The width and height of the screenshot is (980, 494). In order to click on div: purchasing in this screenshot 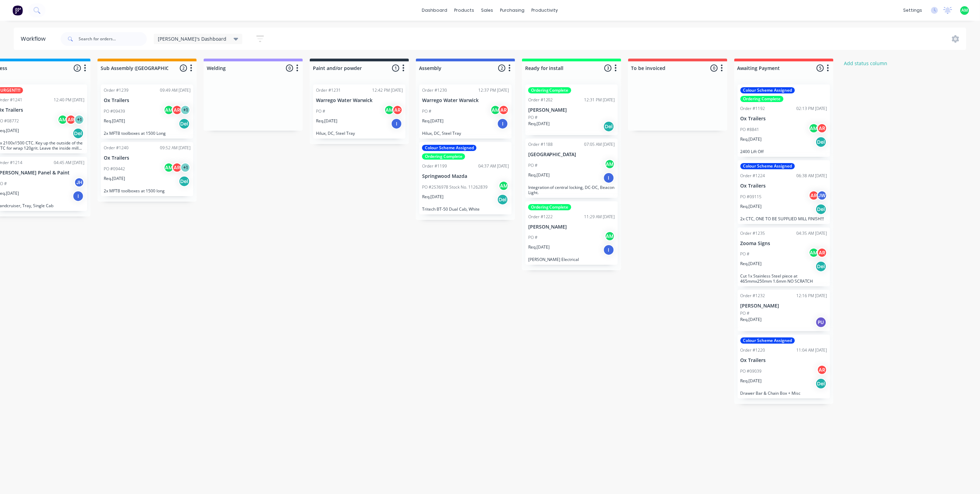, I will do `click(513, 11)`.